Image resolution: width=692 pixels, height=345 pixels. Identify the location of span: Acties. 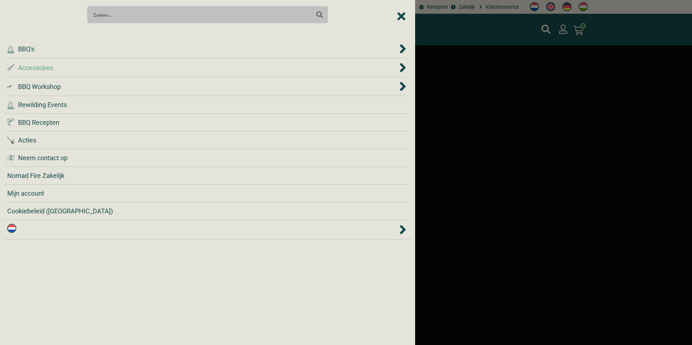
(27, 140).